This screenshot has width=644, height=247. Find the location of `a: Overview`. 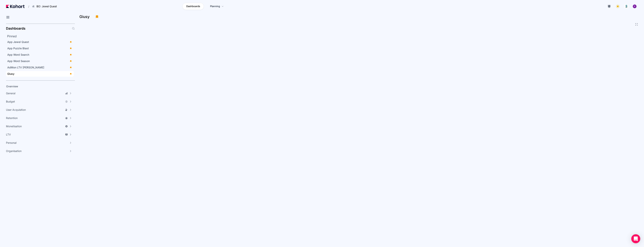

a: Overview is located at coordinates (37, 86).